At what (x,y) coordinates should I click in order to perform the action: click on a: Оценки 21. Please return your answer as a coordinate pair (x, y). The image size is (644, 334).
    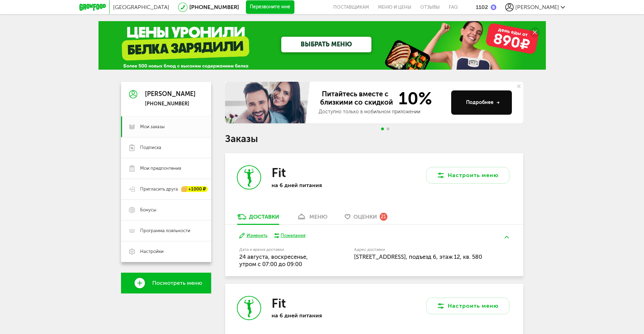
    Looking at the image, I should click on (366, 219).